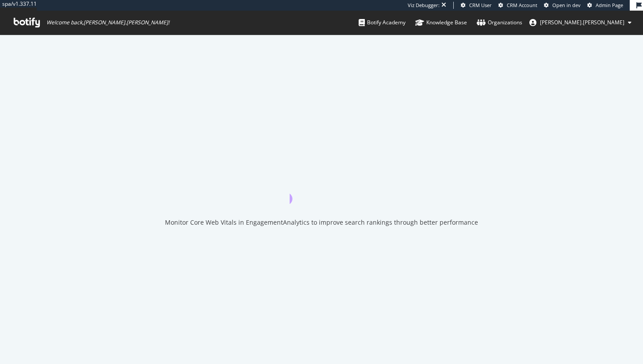  What do you see at coordinates (322, 188) in the screenshot?
I see `div: animation` at bounding box center [322, 188].